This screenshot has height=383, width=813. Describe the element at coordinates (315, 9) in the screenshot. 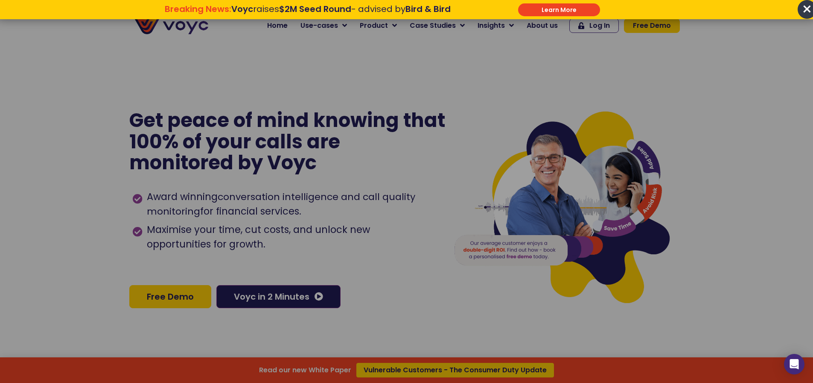

I see `strong: $2M Seed Round` at that location.